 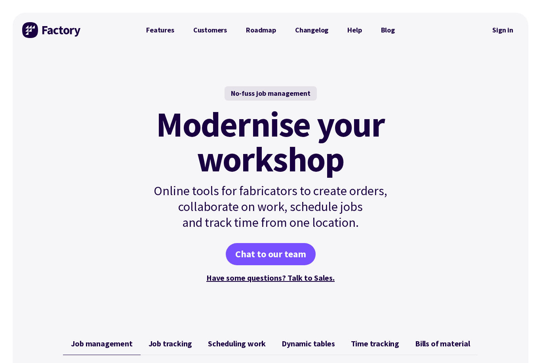 I want to click on a: Features, so click(x=160, y=30).